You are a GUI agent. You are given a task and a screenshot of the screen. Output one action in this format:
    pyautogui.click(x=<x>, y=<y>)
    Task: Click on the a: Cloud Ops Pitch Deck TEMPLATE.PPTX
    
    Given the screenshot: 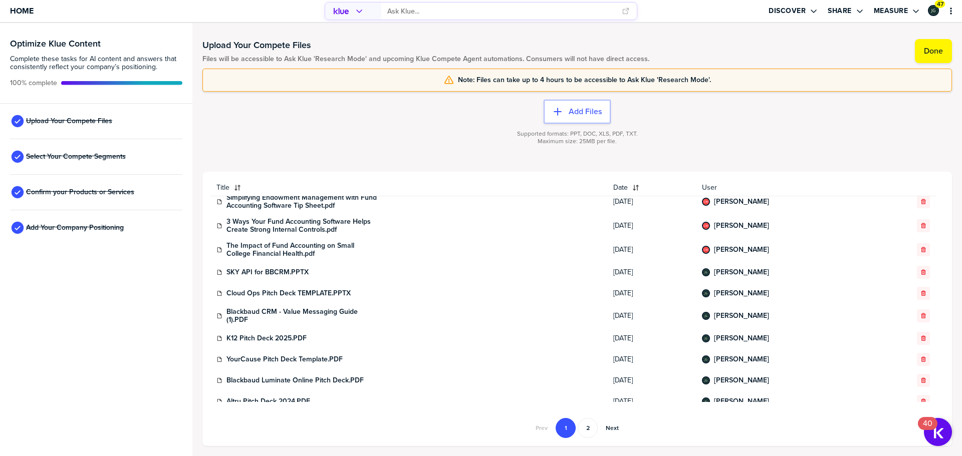 What is the action you would take?
    pyautogui.click(x=288, y=293)
    